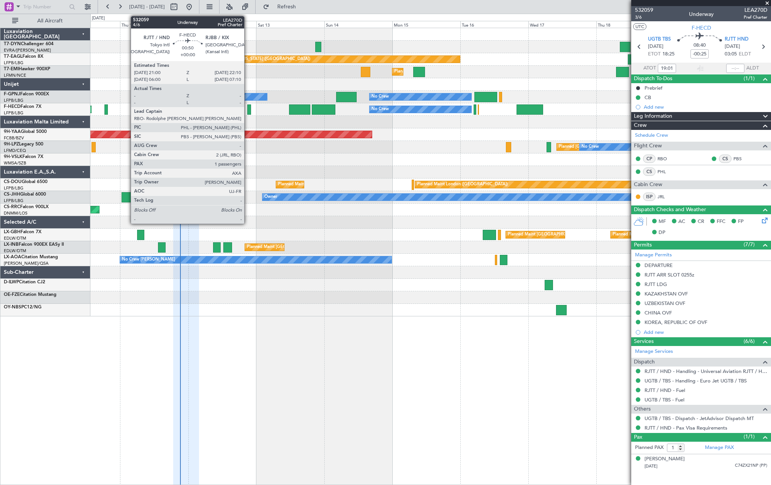 This screenshot has width=771, height=485. Describe the element at coordinates (653, 88) in the screenshot. I see `div: Prebrief` at that location.